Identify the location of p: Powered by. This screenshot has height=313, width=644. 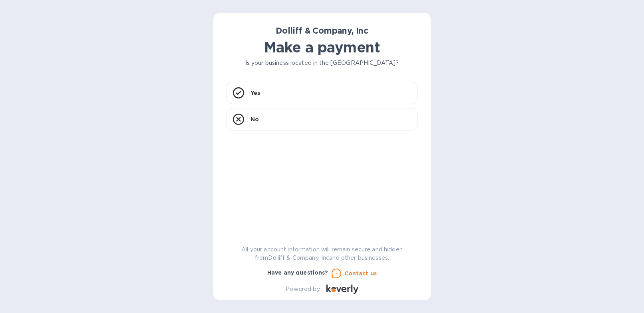
(303, 289).